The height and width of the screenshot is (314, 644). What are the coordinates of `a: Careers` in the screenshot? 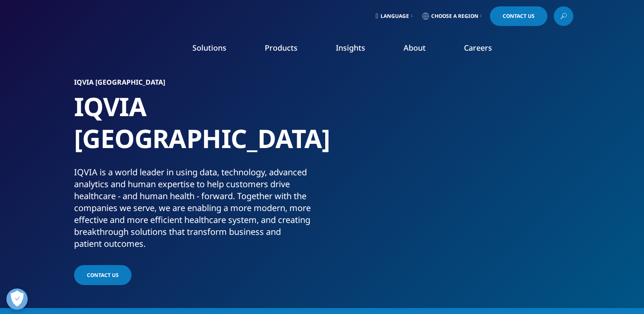 It's located at (477, 47).